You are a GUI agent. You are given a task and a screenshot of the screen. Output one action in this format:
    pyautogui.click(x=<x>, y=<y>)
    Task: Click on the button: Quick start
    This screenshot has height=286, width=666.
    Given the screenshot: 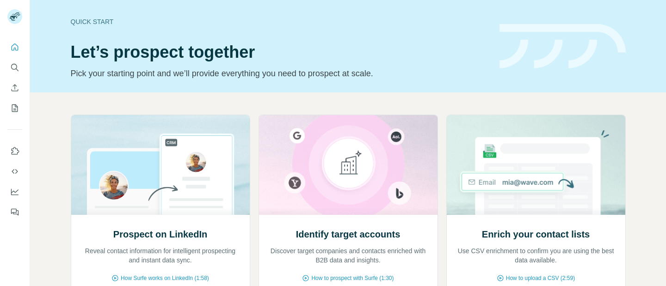 What is the action you would take?
    pyautogui.click(x=15, y=47)
    